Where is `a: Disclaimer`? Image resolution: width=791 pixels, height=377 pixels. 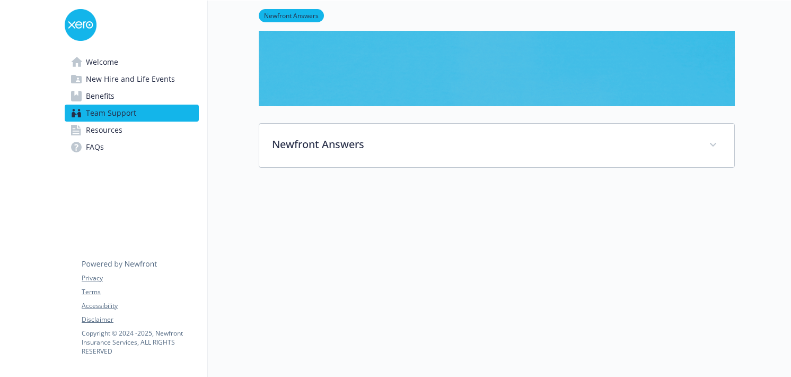
a: Disclaimer is located at coordinates (140, 319).